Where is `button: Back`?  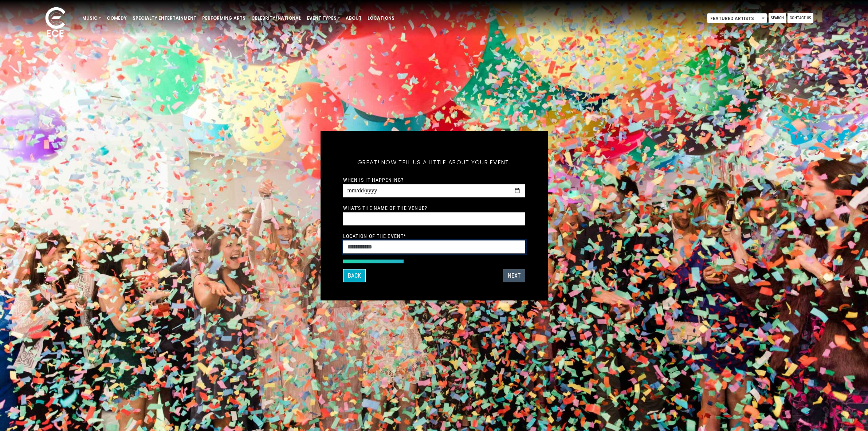 button: Back is located at coordinates (355, 276).